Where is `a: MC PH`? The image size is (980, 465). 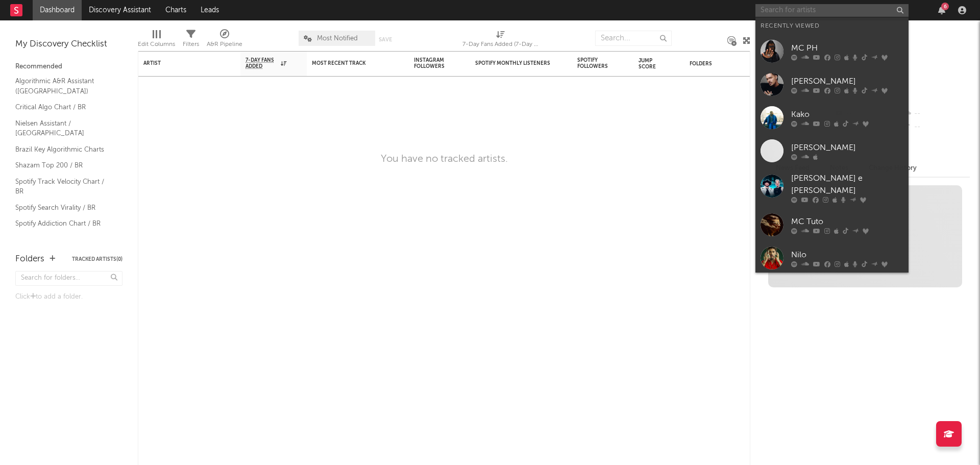
a: MC PH is located at coordinates (831, 51).